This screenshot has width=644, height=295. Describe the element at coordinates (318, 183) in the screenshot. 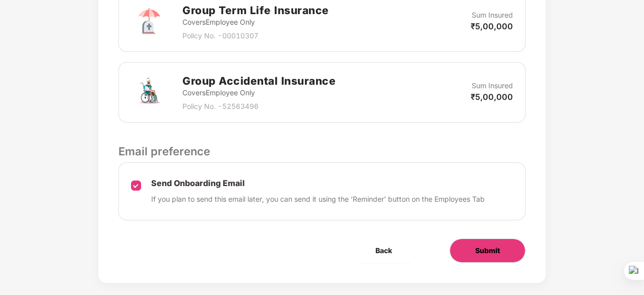

I see `p: Send Onboarding Email` at that location.